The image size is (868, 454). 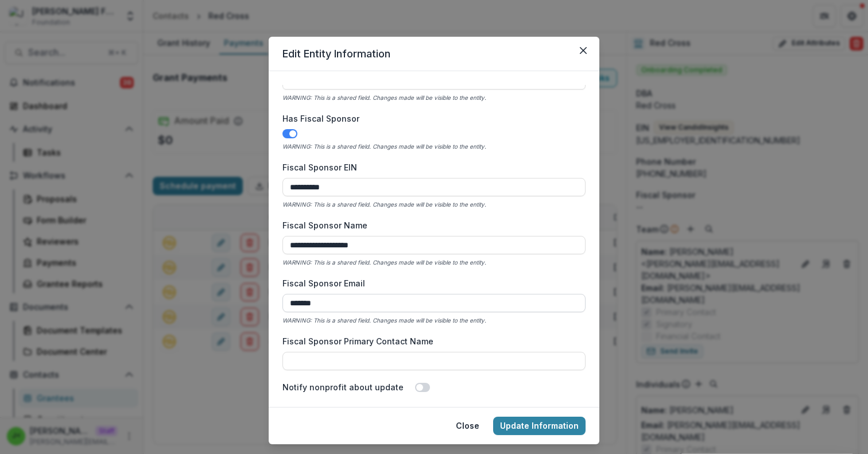 What do you see at coordinates (431, 118) in the screenshot?
I see `label: Has Fiscal Sponsor` at bounding box center [431, 118].